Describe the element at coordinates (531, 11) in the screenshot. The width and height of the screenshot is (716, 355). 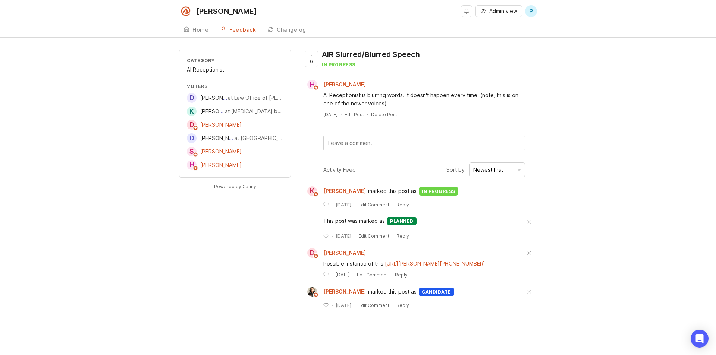
I see `button: P` at that location.